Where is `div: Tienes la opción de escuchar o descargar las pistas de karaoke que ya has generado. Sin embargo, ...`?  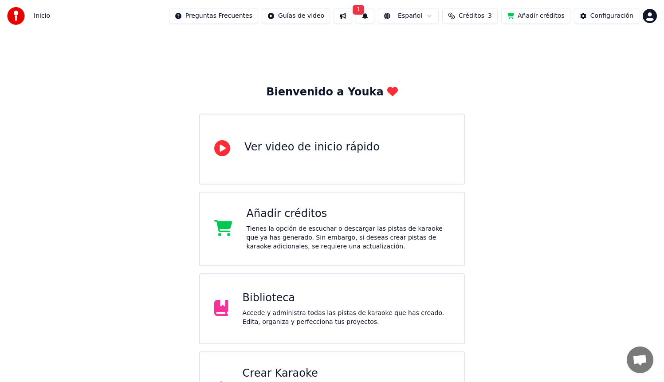 div: Tienes la opción de escuchar o descargar las pistas de karaoke que ya has generado. Sin embargo, ... is located at coordinates (348, 238).